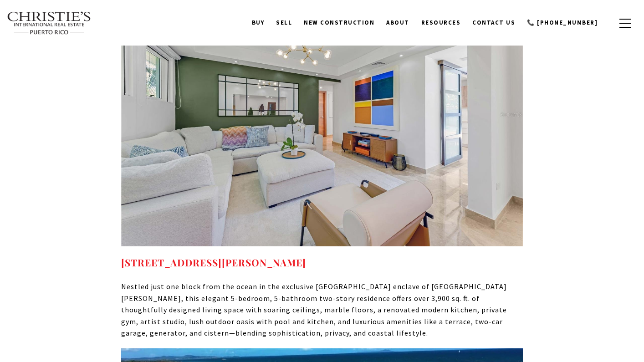 Image resolution: width=644 pixels, height=362 pixels. Describe the element at coordinates (609, 23) in the screenshot. I see `a: search` at that location.